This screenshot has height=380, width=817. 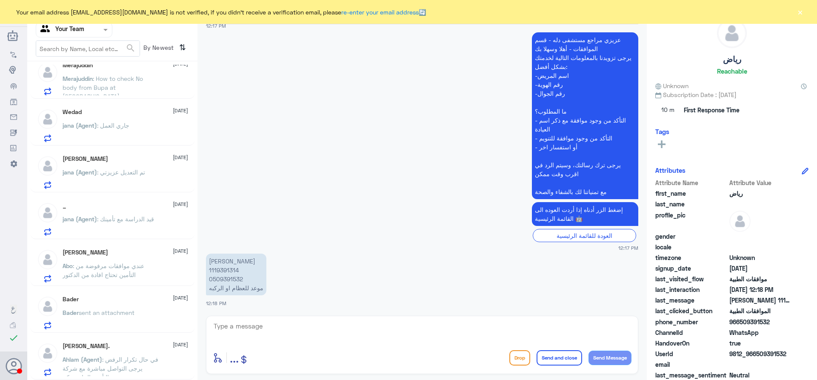 What do you see at coordinates (77, 65) in the screenshot?
I see `h5: Merajuddin` at bounding box center [77, 65].